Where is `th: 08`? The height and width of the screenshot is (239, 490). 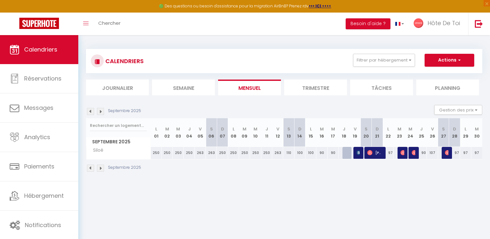
th: 08 is located at coordinates (233, 132).